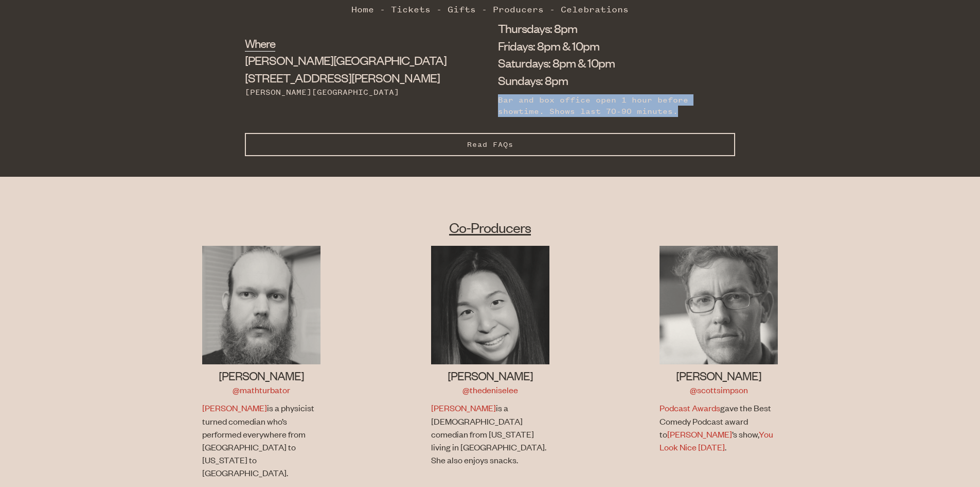  I want to click on a: @thedeniselee, so click(490, 390).